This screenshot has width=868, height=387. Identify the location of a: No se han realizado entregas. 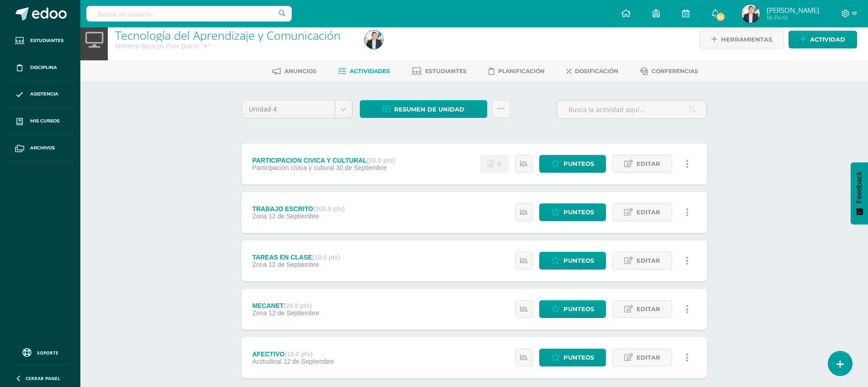
(495, 164).